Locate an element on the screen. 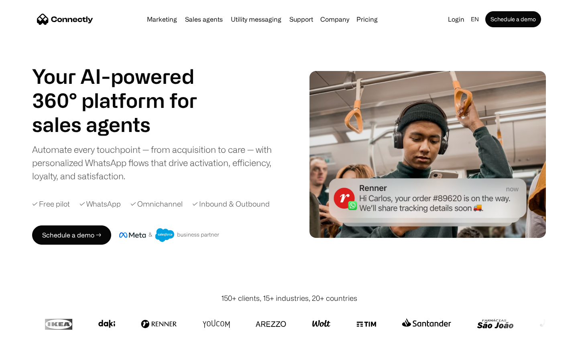 This screenshot has height=361, width=578. div: en is located at coordinates (475, 19).